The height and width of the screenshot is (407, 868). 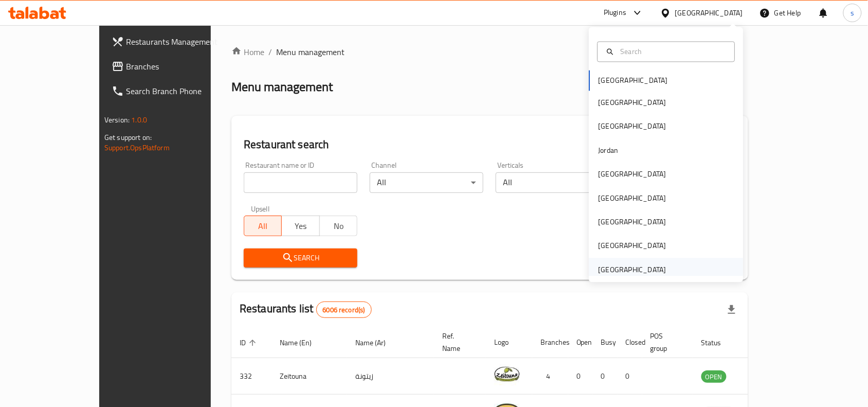 I want to click on span: Branches, so click(x=181, y=67).